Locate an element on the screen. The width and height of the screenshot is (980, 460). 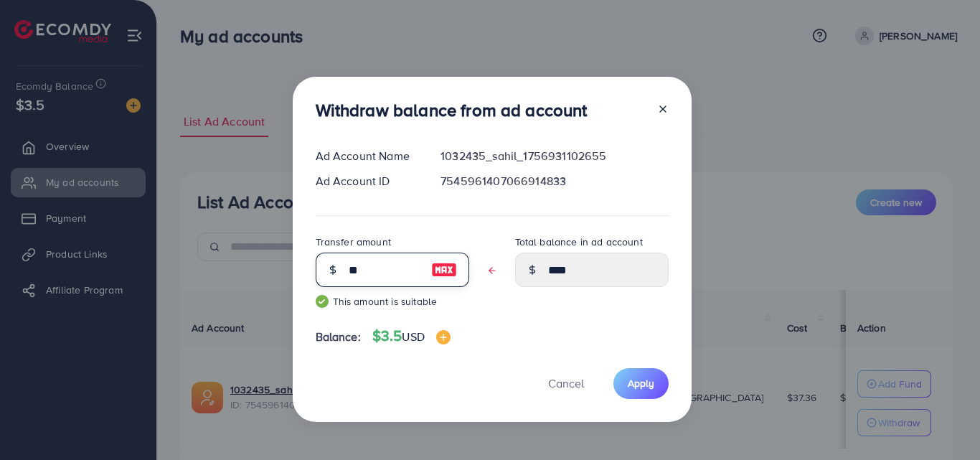
h4: $3.5 is located at coordinates (411, 336).